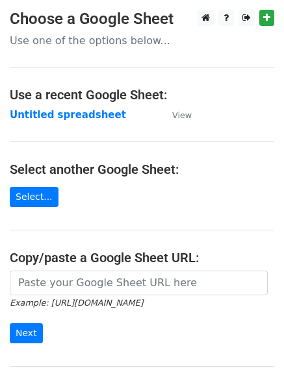 This screenshot has width=284, height=379. Describe the element at coordinates (34, 197) in the screenshot. I see `a: Select...` at that location.